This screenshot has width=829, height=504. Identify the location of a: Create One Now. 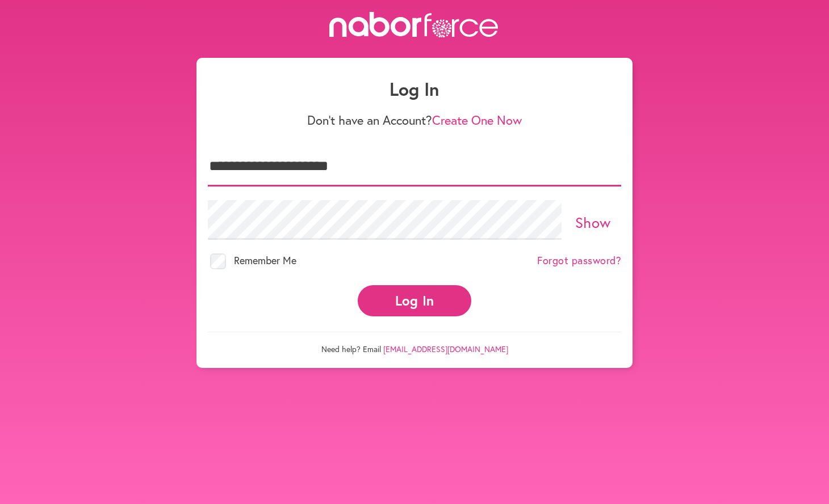
(477, 120).